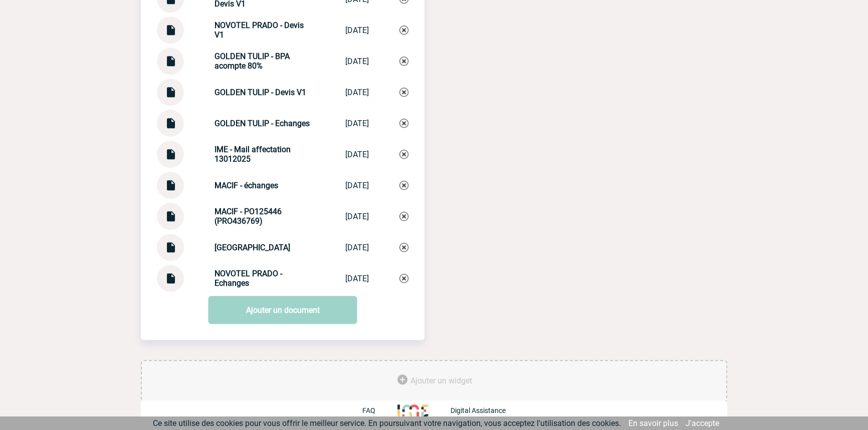 The height and width of the screenshot is (430, 868). What do you see at coordinates (478, 410) in the screenshot?
I see `p: Digital Assistance` at bounding box center [478, 410].